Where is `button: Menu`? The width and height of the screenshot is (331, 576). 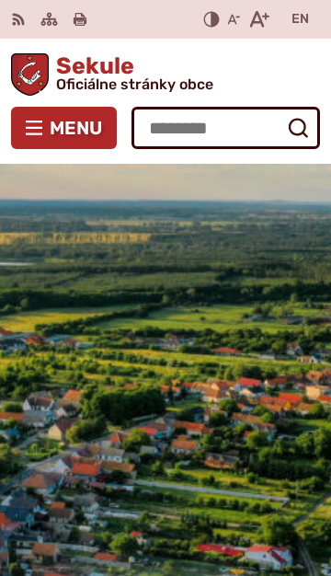
button: Menu is located at coordinates (63, 128).